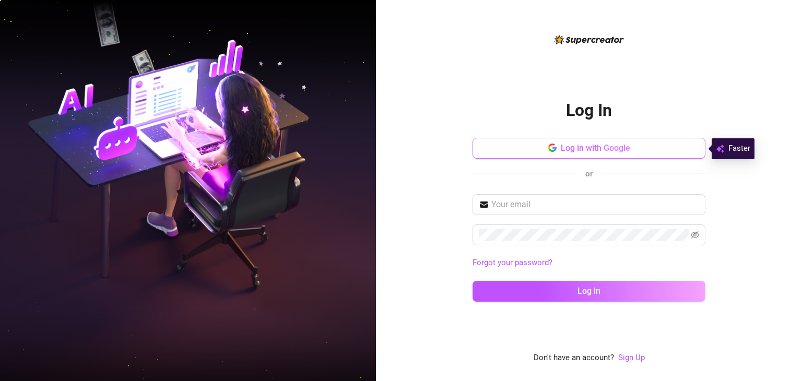  Describe the element at coordinates (595, 148) in the screenshot. I see `span: Log in with Google` at that location.